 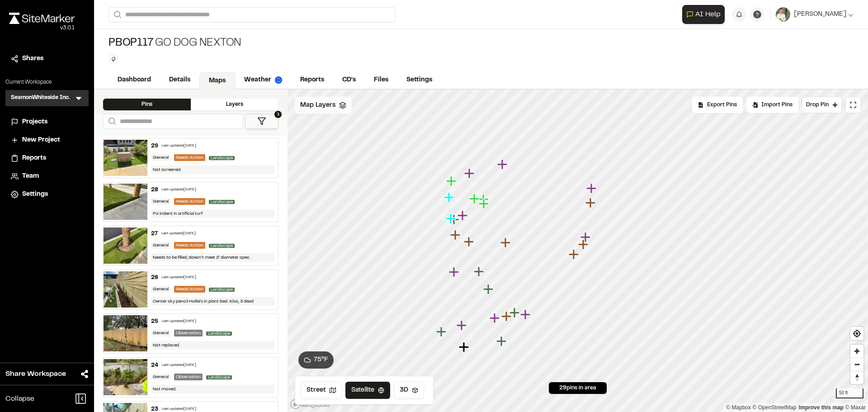 What do you see at coordinates (41, 28) in the screenshot?
I see `div: Oh geez...please don't...` at bounding box center [41, 28].